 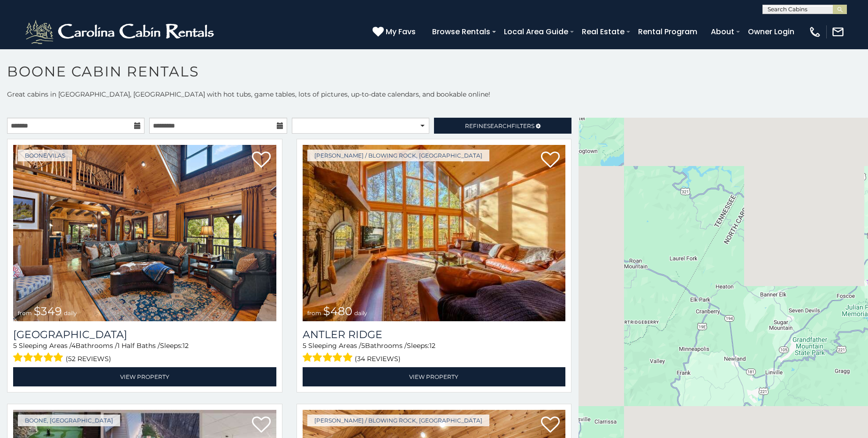 What do you see at coordinates (723, 31) in the screenshot?
I see `a: About` at bounding box center [723, 31].